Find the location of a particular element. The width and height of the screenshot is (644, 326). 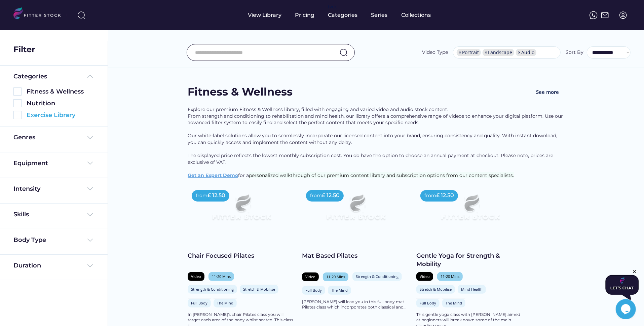

div: fvck is located at coordinates (332, 7).